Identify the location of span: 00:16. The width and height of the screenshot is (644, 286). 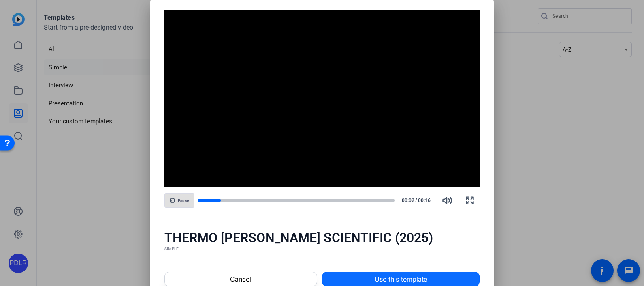
(426, 200).